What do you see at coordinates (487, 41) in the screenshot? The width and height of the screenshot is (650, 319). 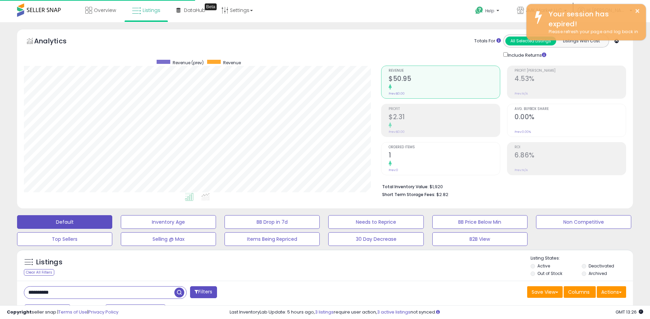 I see `div: Totals For` at bounding box center [487, 41].